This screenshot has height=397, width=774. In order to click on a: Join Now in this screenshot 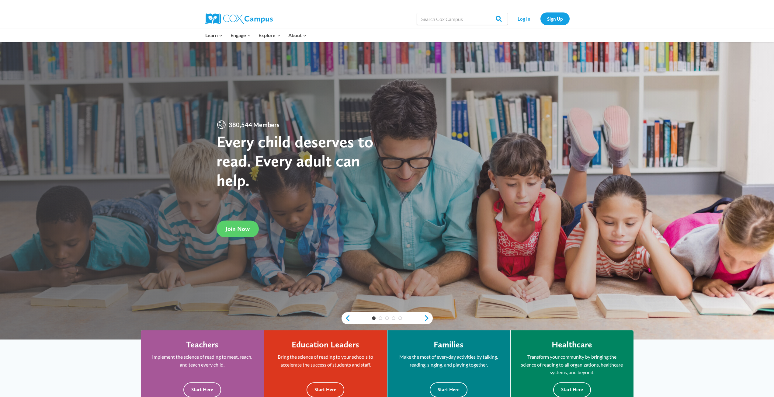, I will do `click(237, 229)`.